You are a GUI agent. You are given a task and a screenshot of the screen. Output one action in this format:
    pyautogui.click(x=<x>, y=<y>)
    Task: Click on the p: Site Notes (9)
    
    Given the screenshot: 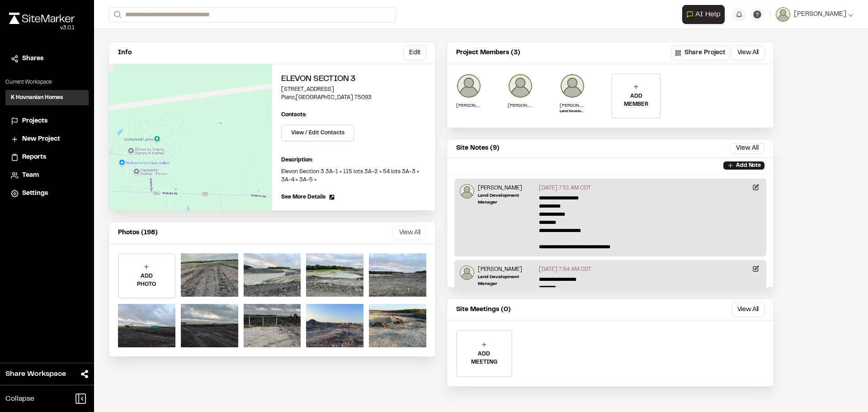 What is the action you would take?
    pyautogui.click(x=478, y=148)
    